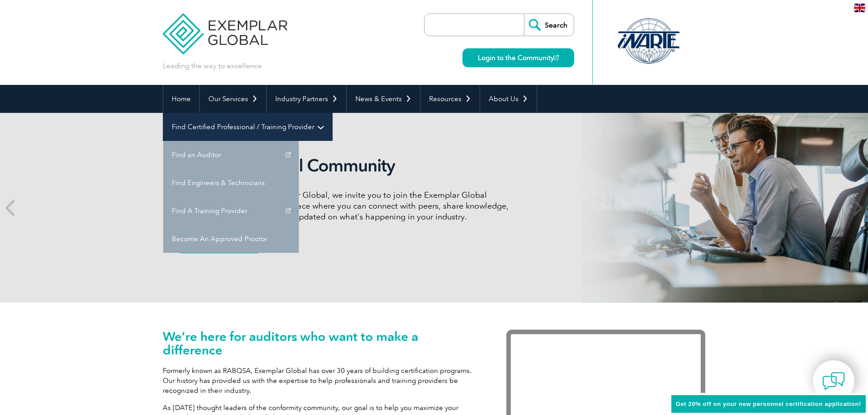 This screenshot has height=415, width=868. What do you see at coordinates (321, 344) in the screenshot?
I see `h1: We’re here for auditors who want to make a difference` at bounding box center [321, 344].